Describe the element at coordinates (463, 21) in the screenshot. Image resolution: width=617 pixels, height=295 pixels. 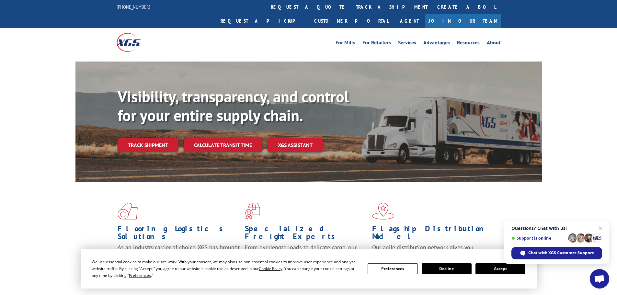
I see `a: Join Our Team` at that location.